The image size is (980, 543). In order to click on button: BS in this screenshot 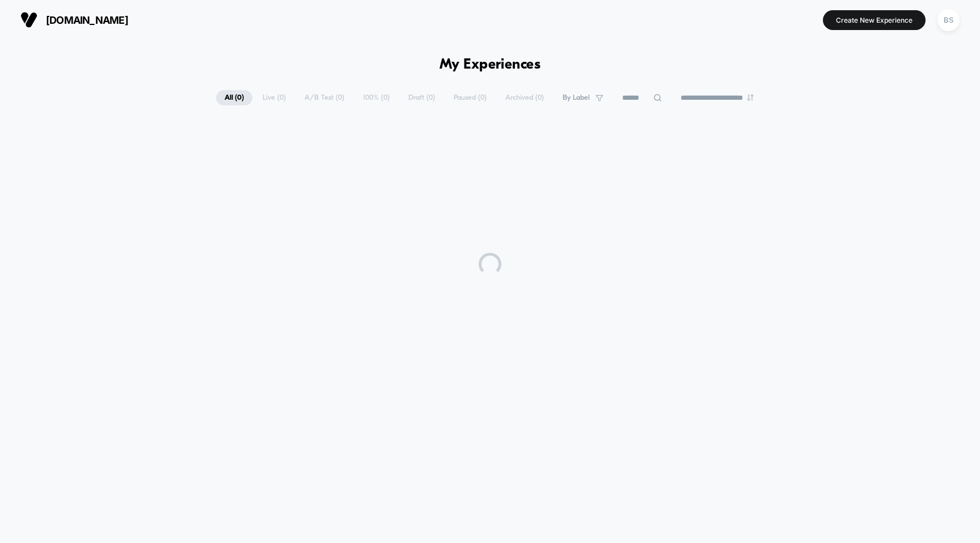, I will do `click(948, 20)`.